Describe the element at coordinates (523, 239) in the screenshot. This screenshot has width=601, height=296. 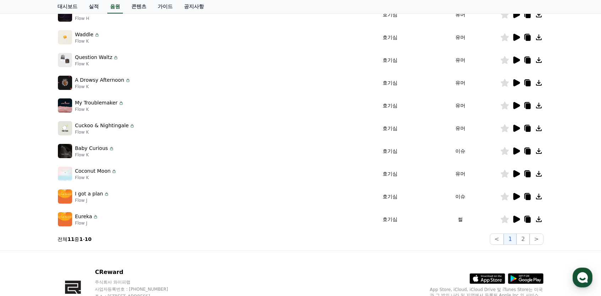
I see `button: 2` at that location.